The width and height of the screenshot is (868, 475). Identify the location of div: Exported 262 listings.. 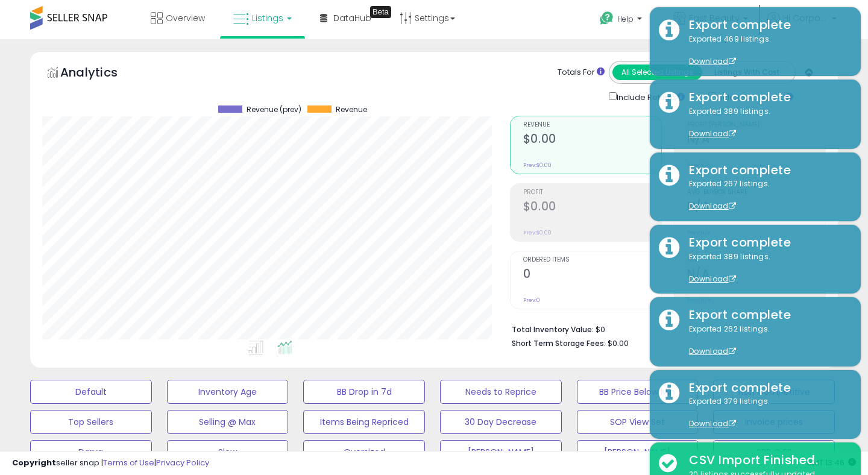
(766, 341).